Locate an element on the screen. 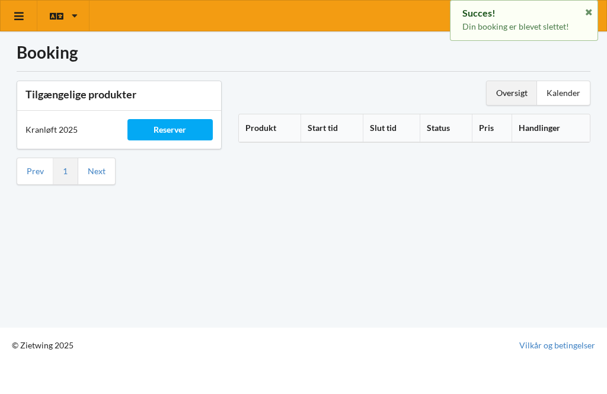  a: Vilkår og betingelser is located at coordinates (557, 346).